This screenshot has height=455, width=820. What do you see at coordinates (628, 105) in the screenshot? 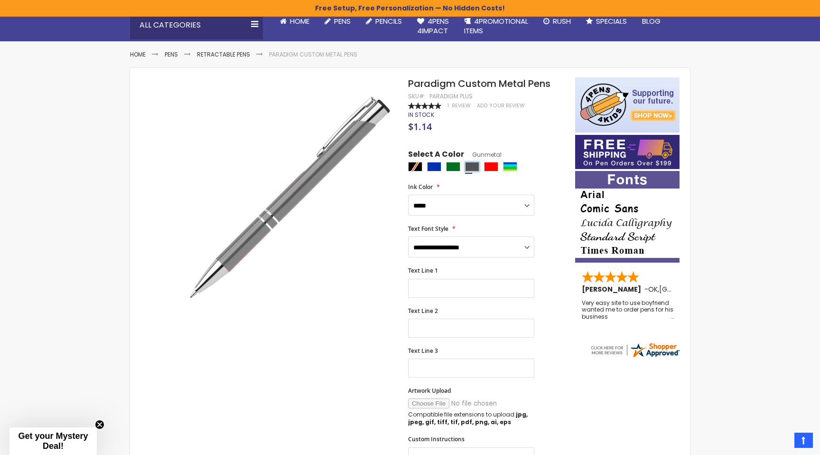
I see `img: 4pens 4 kids` at bounding box center [628, 105].